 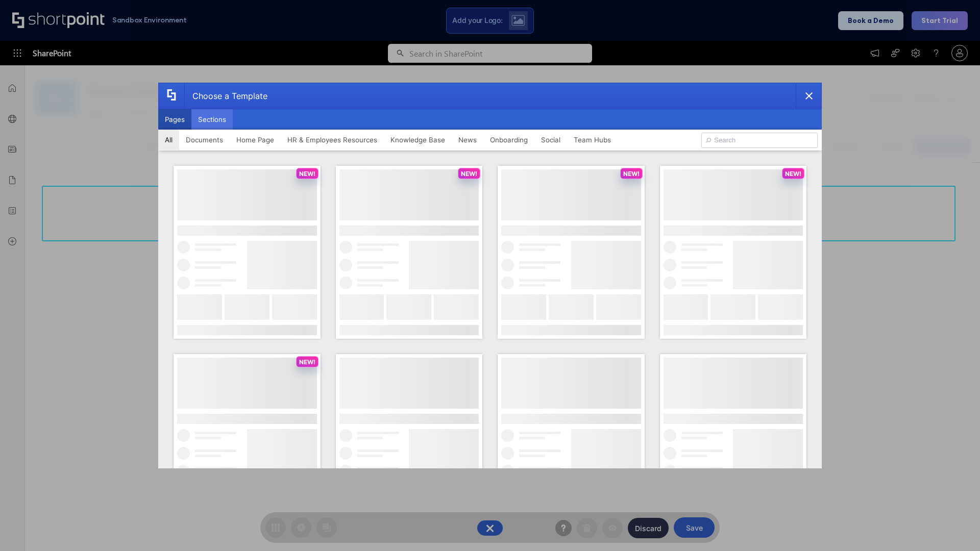 I want to click on div: Choose a Template, so click(x=225, y=96).